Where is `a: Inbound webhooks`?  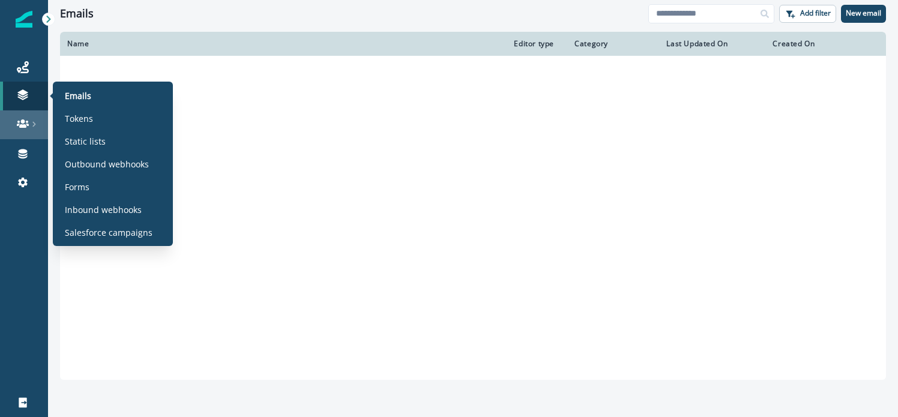 a: Inbound webhooks is located at coordinates (113, 209).